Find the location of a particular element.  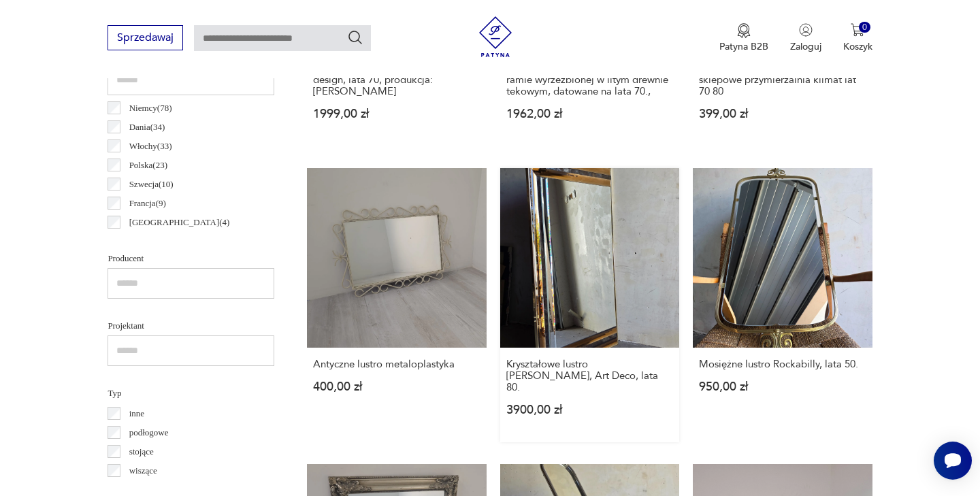

p: Szwecja ( 10 ) is located at coordinates (151, 184).